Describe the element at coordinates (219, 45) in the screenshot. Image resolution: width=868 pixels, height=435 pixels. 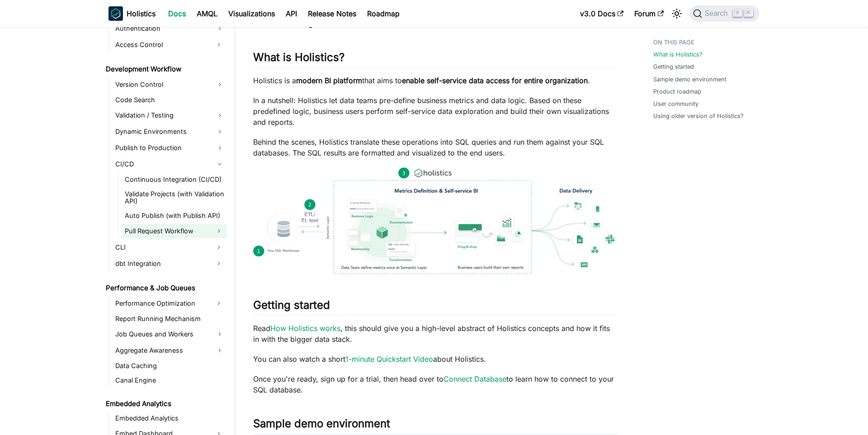
I see `button: Expand sidebar category 'Access Control'` at that location.